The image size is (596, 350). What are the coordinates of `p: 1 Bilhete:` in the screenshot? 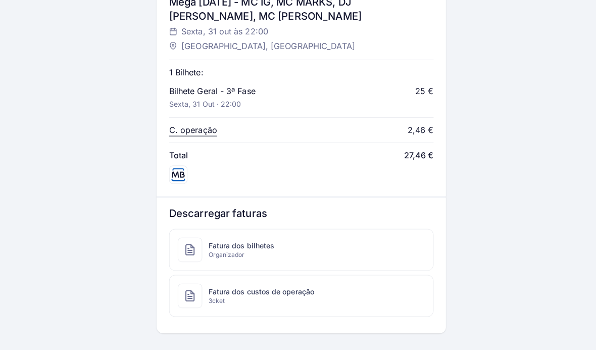 It's located at (184, 72).